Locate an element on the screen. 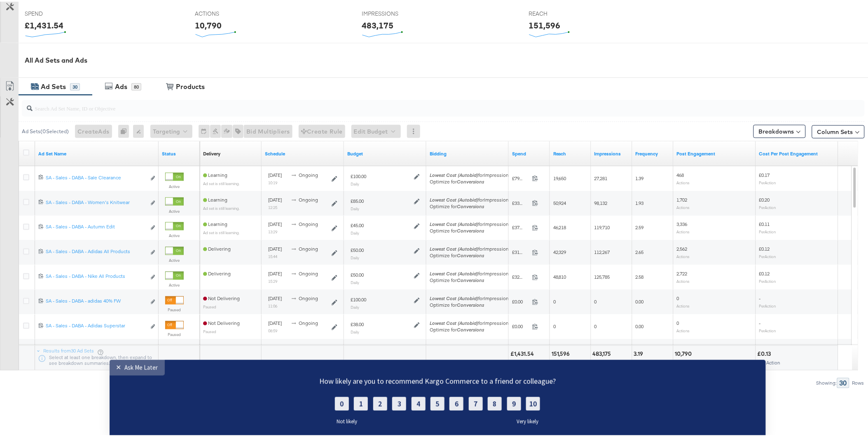 The height and width of the screenshot is (437, 868). div: SA - Sales - DABA - Autumn Edit is located at coordinates (96, 226).